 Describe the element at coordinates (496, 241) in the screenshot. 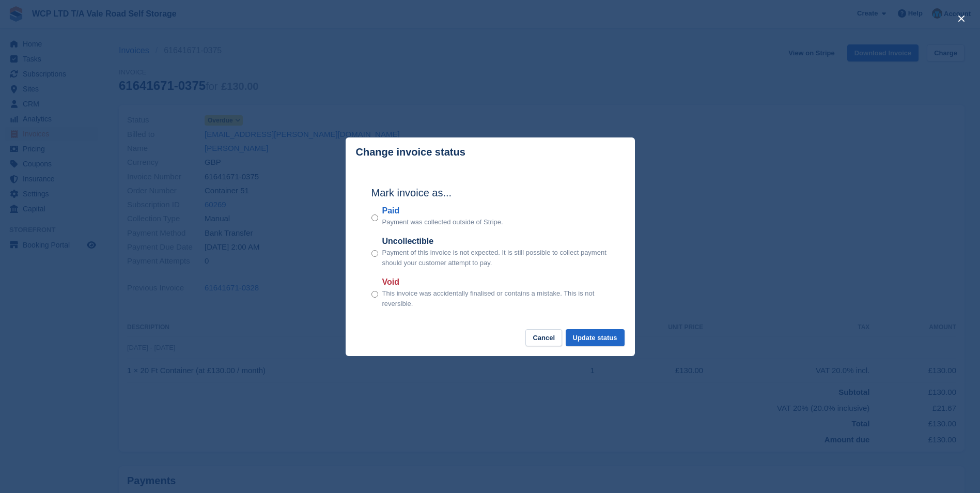

I see `label: Uncollectible` at that location.